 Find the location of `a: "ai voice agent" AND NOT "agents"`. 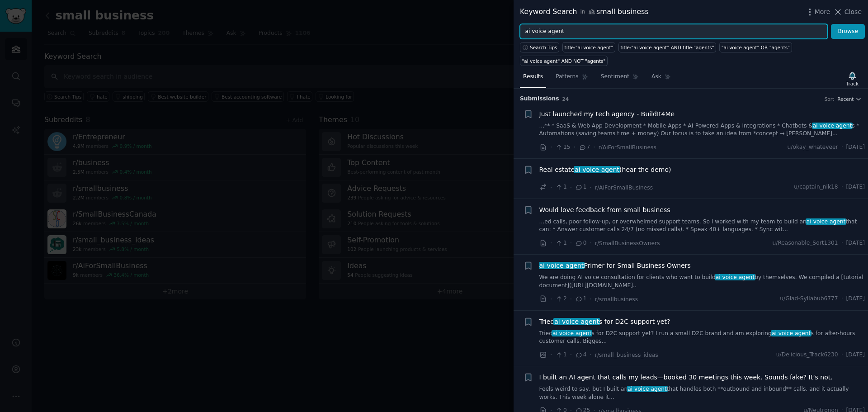

a: "ai voice agent" AND NOT "agents" is located at coordinates (564, 61).